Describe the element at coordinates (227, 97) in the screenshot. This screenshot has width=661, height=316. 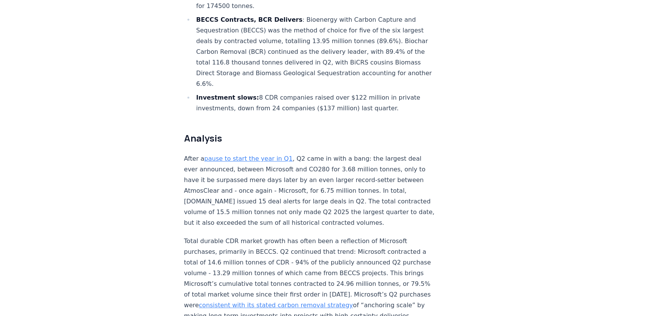
I see `strong: Investment slows:` at that location.